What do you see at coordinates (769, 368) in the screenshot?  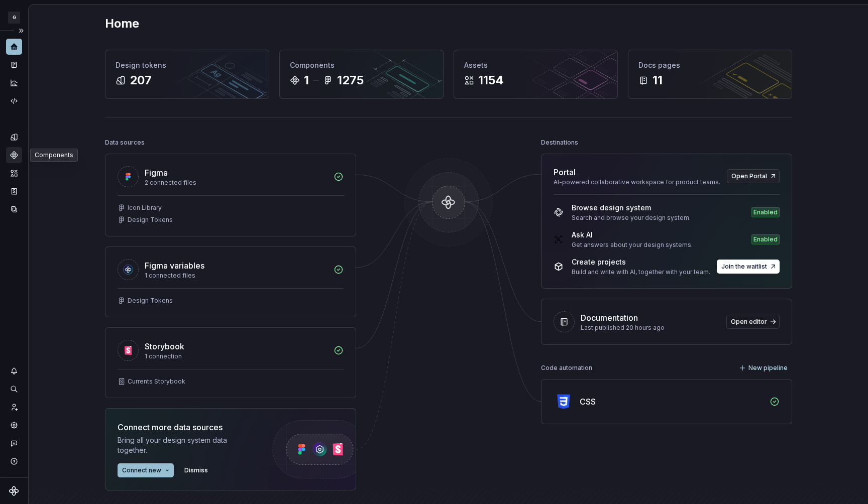 I see `span: New pipeline` at bounding box center [769, 368].